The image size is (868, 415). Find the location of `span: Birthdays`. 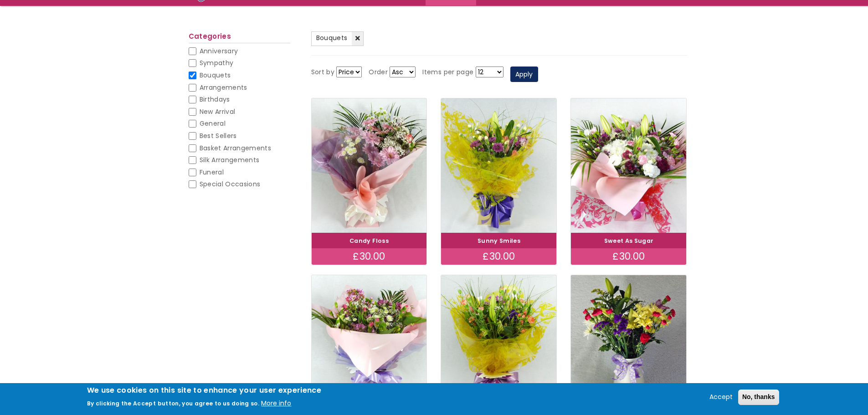

span: Birthdays is located at coordinates (215, 99).